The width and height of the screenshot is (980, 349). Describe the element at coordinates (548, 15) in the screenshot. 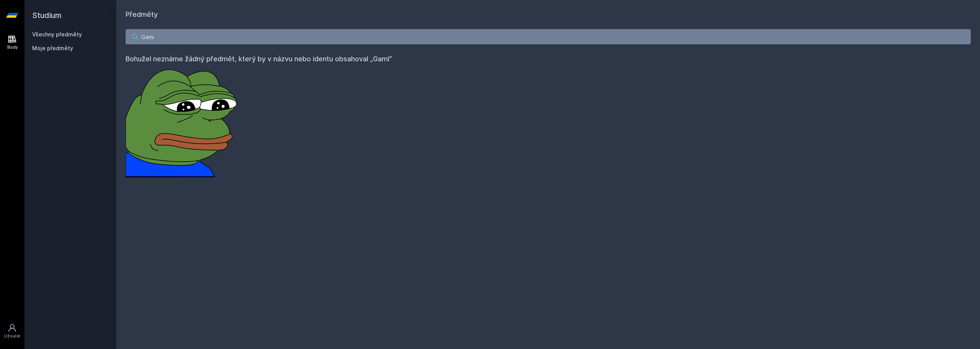

I see `h1: Předměty` at that location.